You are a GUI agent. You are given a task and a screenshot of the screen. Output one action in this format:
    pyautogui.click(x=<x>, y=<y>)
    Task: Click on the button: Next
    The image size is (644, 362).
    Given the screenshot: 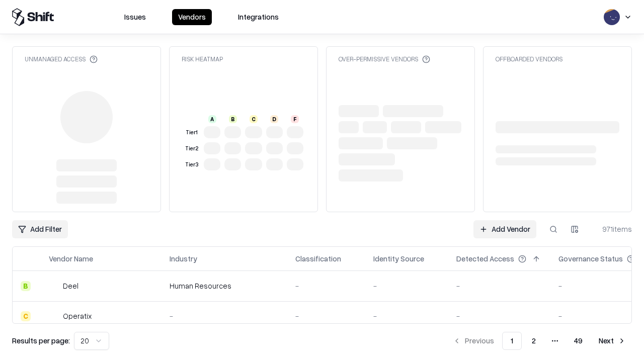 What is the action you would take?
    pyautogui.click(x=612, y=341)
    